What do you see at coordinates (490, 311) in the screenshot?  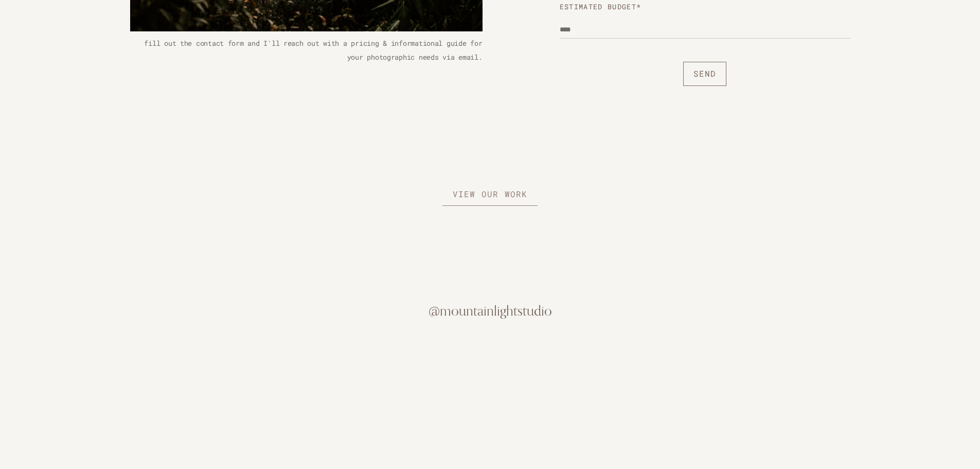 I see `h3: @mountainlightstudio` at bounding box center [490, 311].